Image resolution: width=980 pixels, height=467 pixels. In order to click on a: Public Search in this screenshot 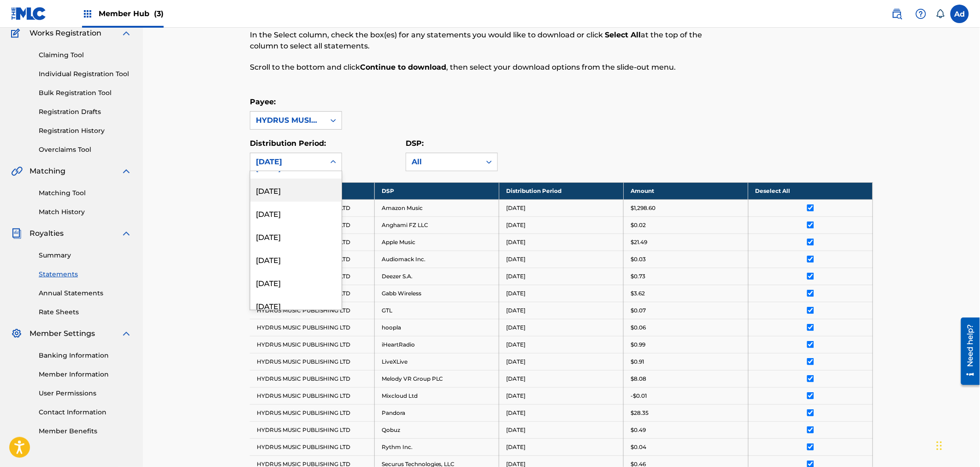, I will do `click(897, 14)`.